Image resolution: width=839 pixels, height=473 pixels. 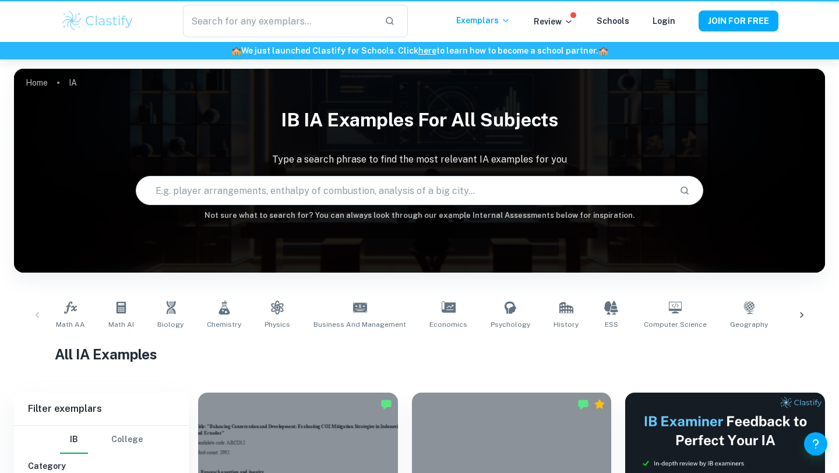 I want to click on a: Clastify logo, so click(x=97, y=21).